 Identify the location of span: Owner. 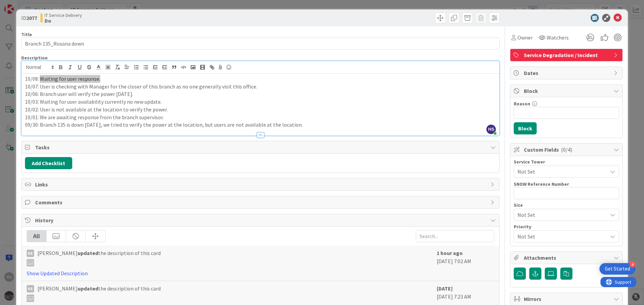
(525, 37).